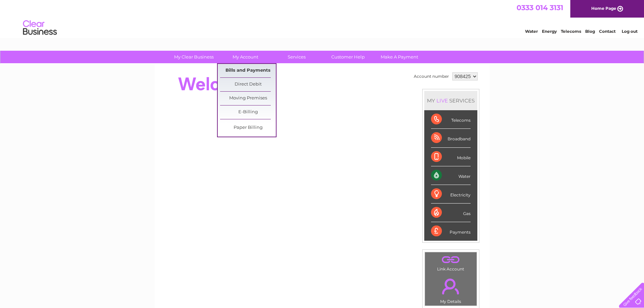 This screenshot has height=308, width=644. I want to click on td: My Details, so click(450, 289).